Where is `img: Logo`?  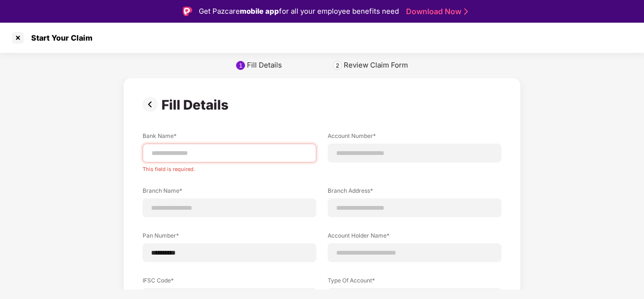
img: Logo is located at coordinates (188, 11).